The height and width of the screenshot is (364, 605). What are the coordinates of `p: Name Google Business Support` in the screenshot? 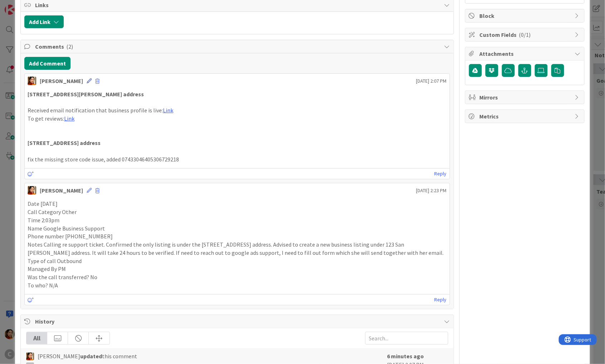 It's located at (237, 229).